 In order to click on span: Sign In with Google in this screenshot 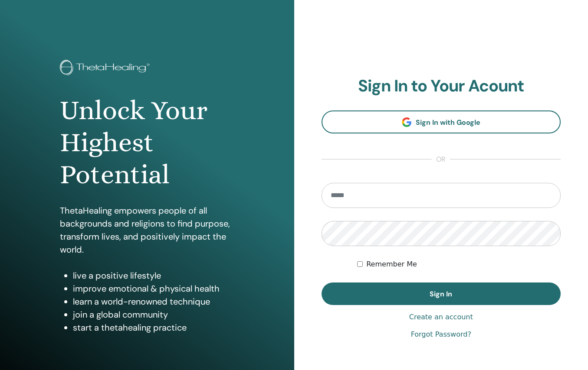, I will do `click(448, 122)`.